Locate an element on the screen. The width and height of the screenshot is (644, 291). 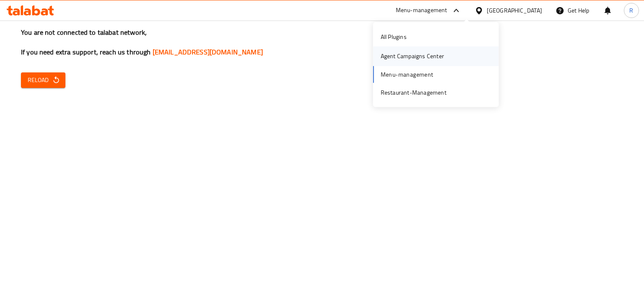
button: Reload is located at coordinates (43, 80).